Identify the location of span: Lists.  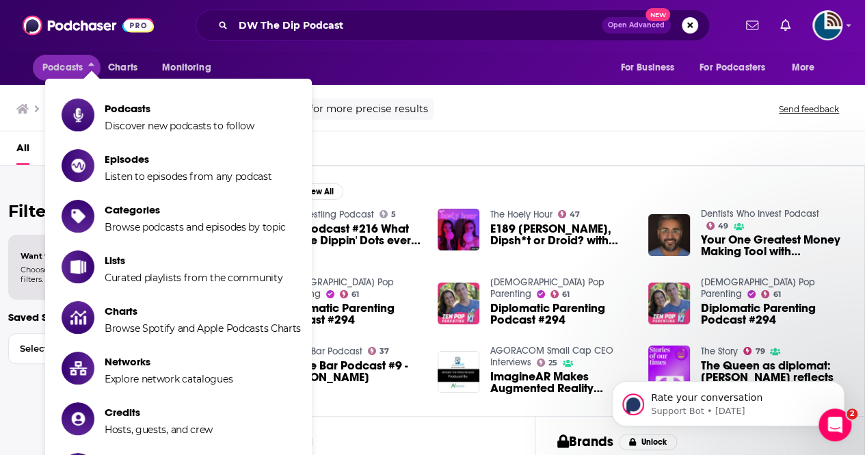
(194, 260).